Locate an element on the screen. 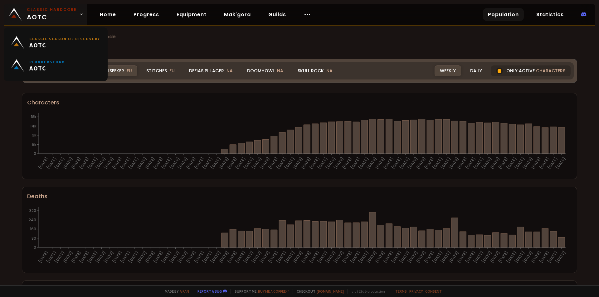 The image size is (599, 297). div: Defias Pillager is located at coordinates (211, 71).